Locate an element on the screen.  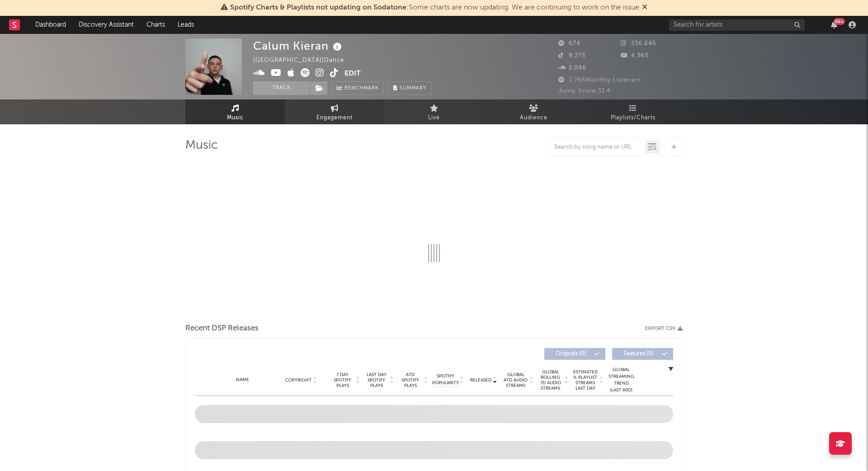
input: Search for artists is located at coordinates (737, 25).